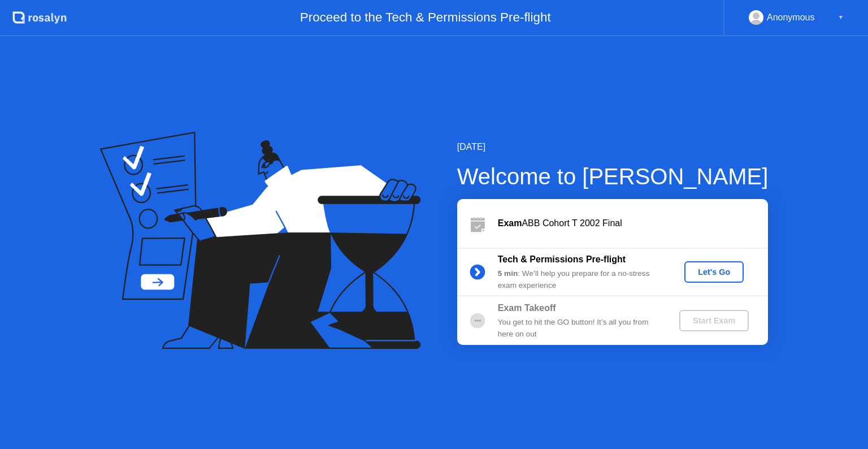 The image size is (868, 449). Describe the element at coordinates (714, 272) in the screenshot. I see `button: Let's Go` at that location.